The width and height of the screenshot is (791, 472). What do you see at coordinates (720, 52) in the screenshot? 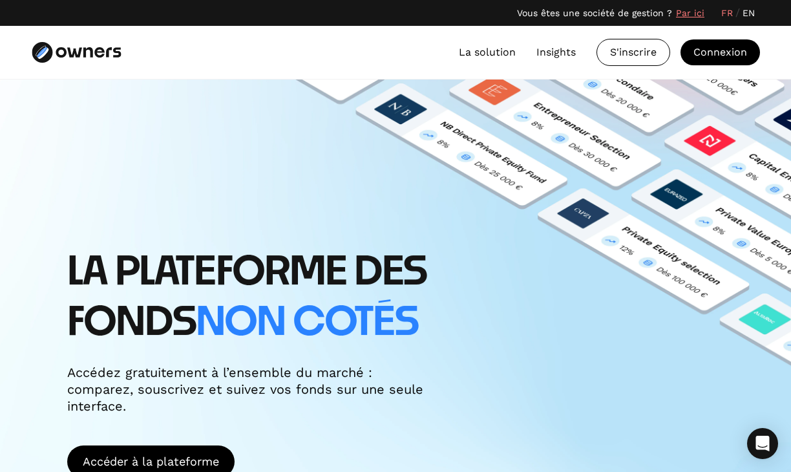
I see `div: Connexion` at bounding box center [720, 52].